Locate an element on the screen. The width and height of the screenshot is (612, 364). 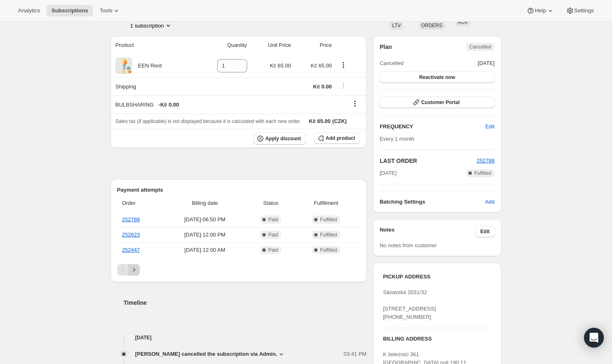
span: Billing date is located at coordinates (205, 203).